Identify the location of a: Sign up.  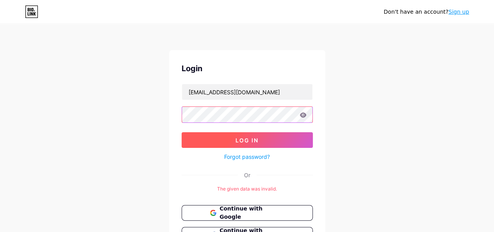
(459, 12).